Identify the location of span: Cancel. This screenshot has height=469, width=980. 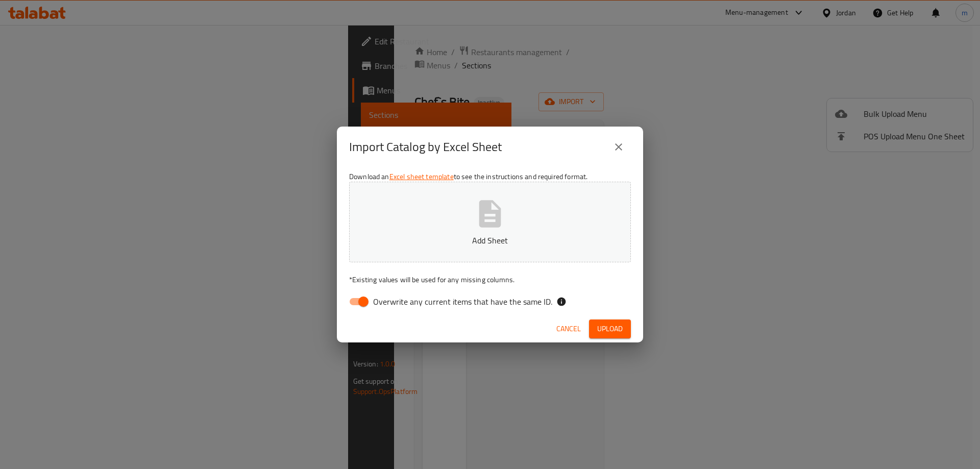
(569, 328).